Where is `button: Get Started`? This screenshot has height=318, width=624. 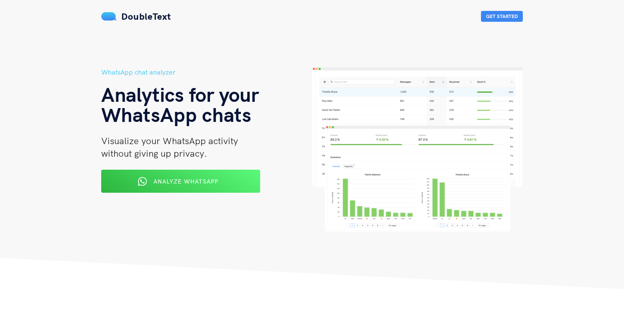 button: Get Started is located at coordinates (502, 16).